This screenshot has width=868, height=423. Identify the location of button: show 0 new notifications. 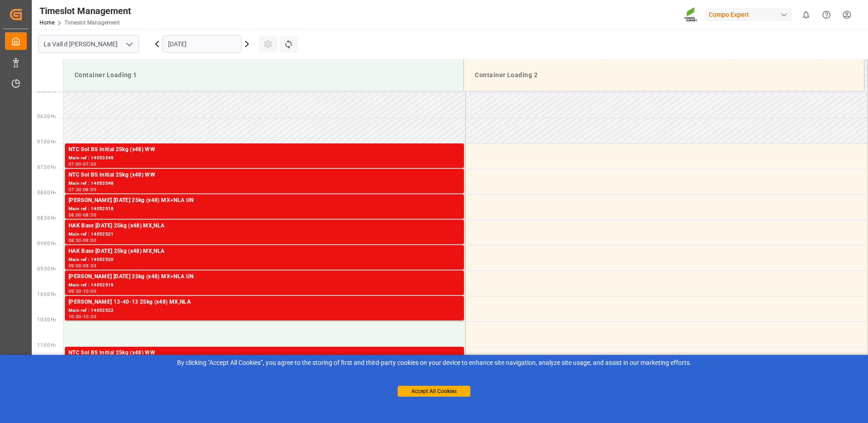
(806, 14).